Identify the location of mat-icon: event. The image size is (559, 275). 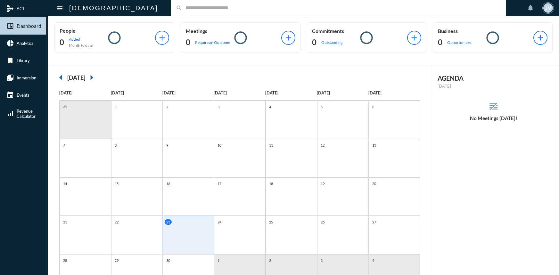
(10, 95).